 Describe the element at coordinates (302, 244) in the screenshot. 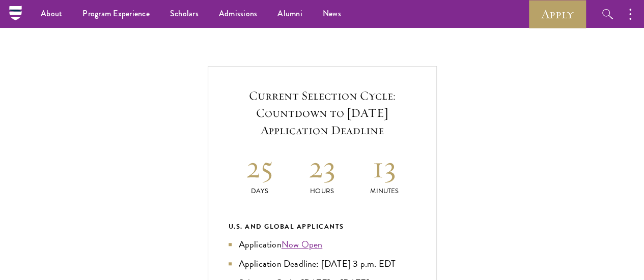

I see `a: Now Open` at that location.